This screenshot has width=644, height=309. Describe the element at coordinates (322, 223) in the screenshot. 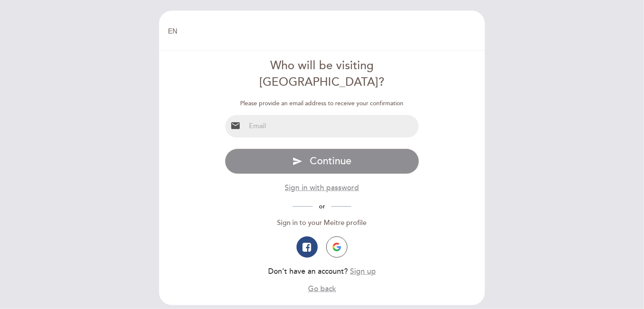

I see `div: Sign in to your Meitre profile` at that location.